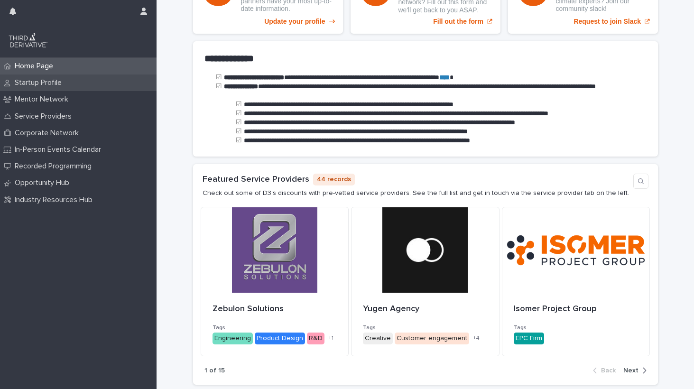  I want to click on a: Zebulon SolutionsTagsEngineeringProduct DesignR&D+1, so click(275, 281).